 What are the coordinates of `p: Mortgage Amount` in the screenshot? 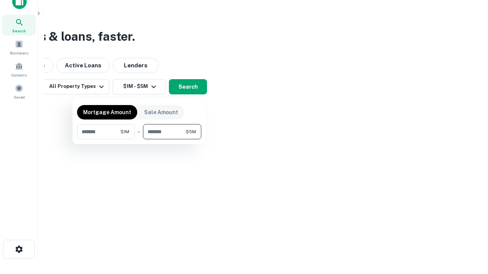 It's located at (107, 112).